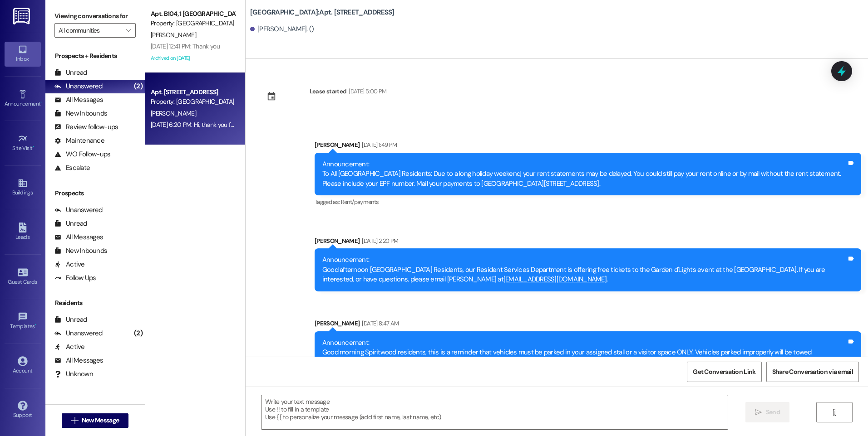  Describe the element at coordinates (95, 16) in the screenshot. I see `label: Viewing conversations for` at that location.